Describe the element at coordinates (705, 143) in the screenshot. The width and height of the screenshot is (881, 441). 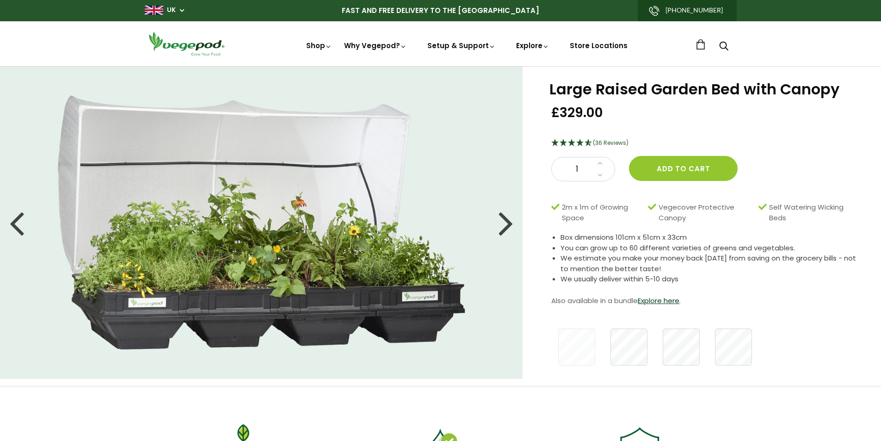
I see `div: 4.67 Stars - 36 Reviews` at that location.